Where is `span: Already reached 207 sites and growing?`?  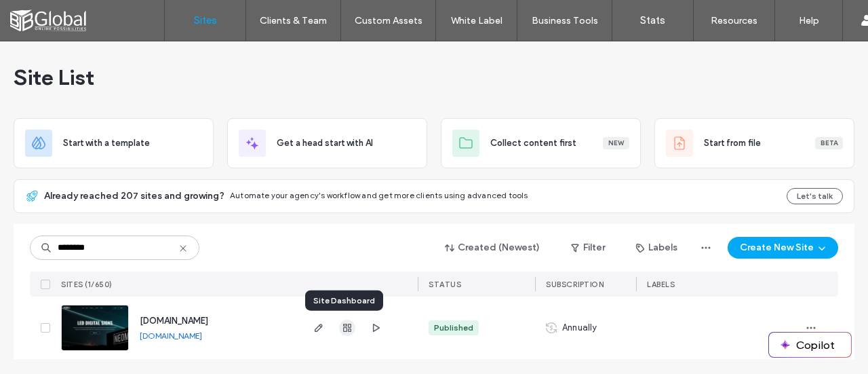 span: Already reached 207 sites and growing? is located at coordinates (135, 196).